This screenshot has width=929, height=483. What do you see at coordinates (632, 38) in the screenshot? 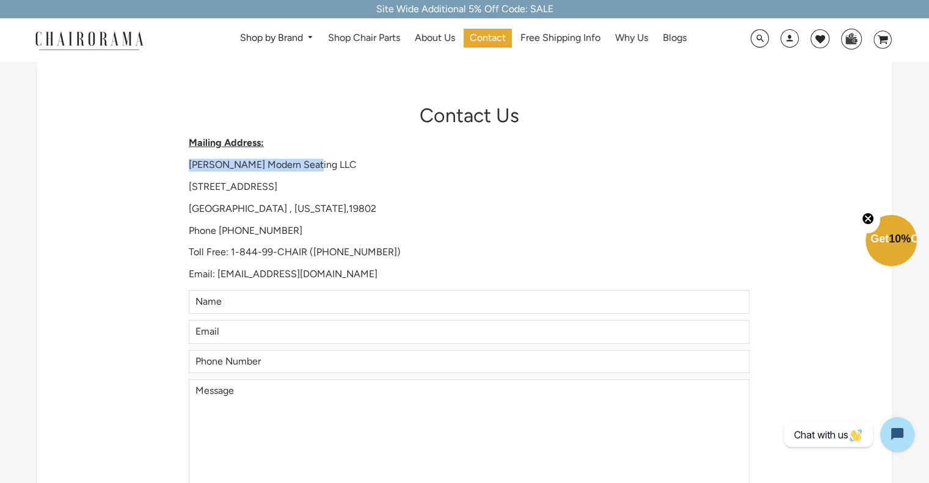
I see `span: Why Us` at bounding box center [632, 38].